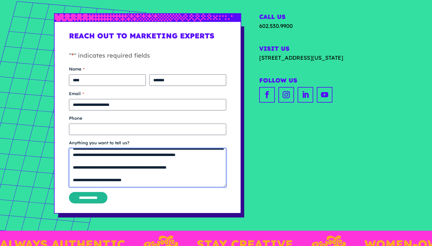 Image resolution: width=432 pixels, height=246 pixels. I want to click on img: px-grad-blue-short.svg, so click(148, 17).